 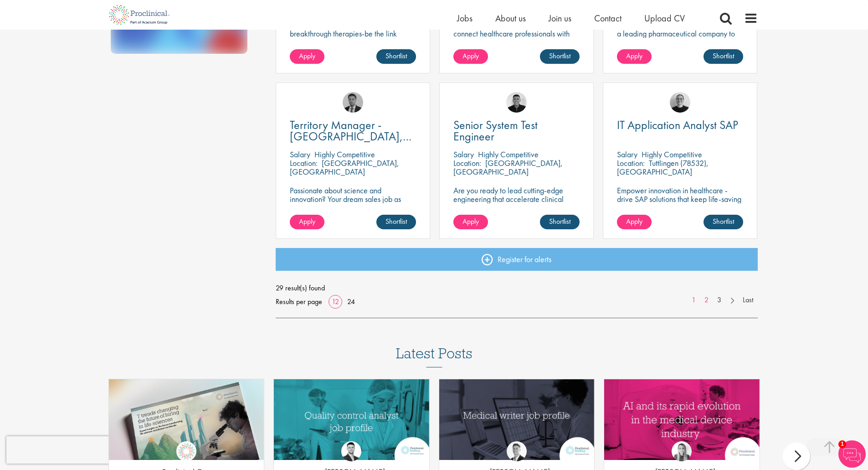 What do you see at coordinates (560, 18) in the screenshot?
I see `a: Join us` at bounding box center [560, 18].